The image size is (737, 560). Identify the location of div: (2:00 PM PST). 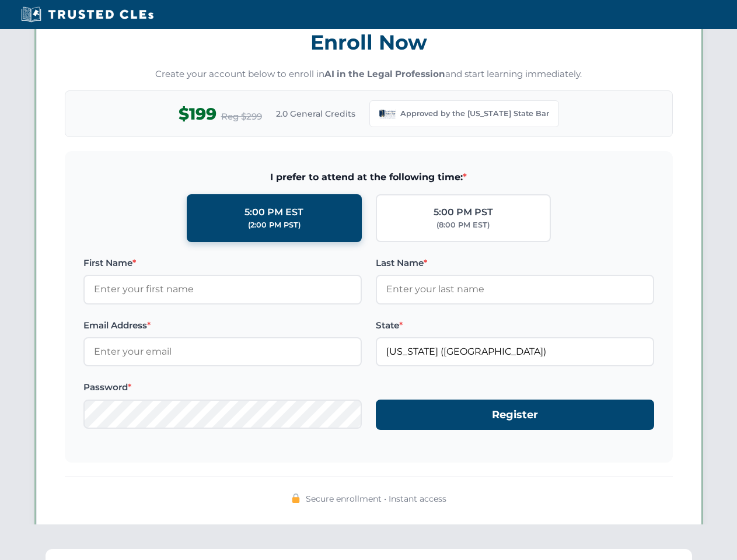
(274, 225).